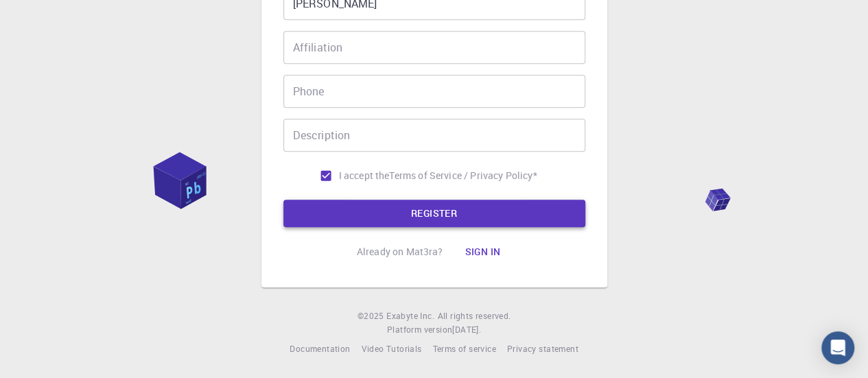 The height and width of the screenshot is (378, 868). Describe the element at coordinates (391, 349) in the screenshot. I see `a: Video Tutorials` at that location.